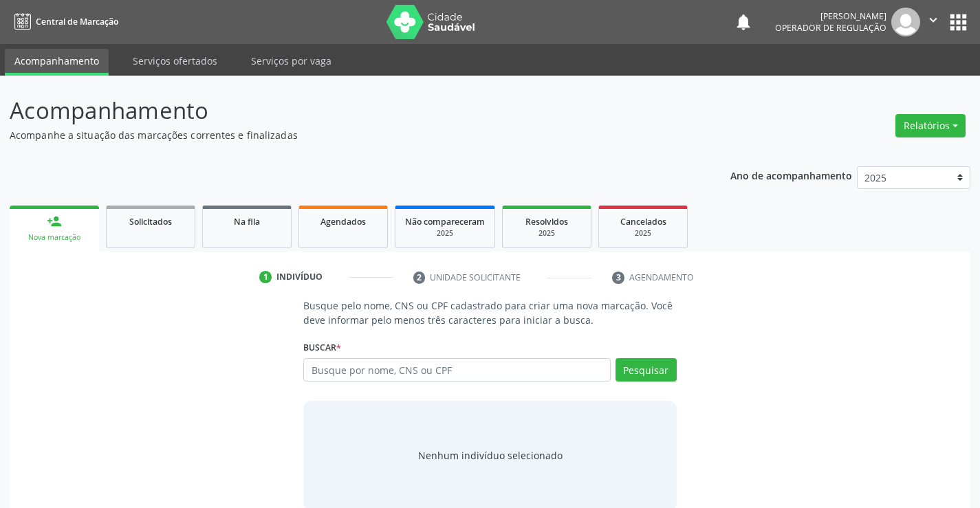  Describe the element at coordinates (490, 313) in the screenshot. I see `p: Busque pelo nome, CNS ou CPF cadastrado para criar uma nova marcação. Você deve informar pelo men...` at that location.